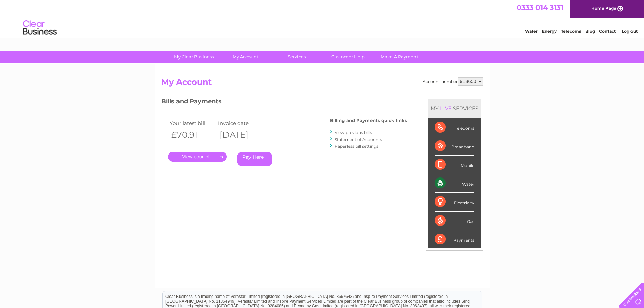  I want to click on a: Customer Help, so click(348, 56).